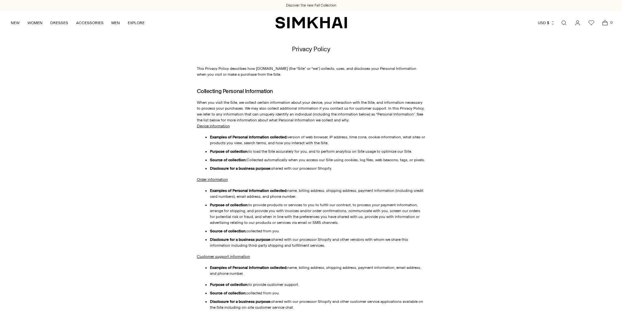  Describe the element at coordinates (318, 194) in the screenshot. I see `li: name, billing address, shipping address, payment information (including credit card numbers), ema...` at that location.